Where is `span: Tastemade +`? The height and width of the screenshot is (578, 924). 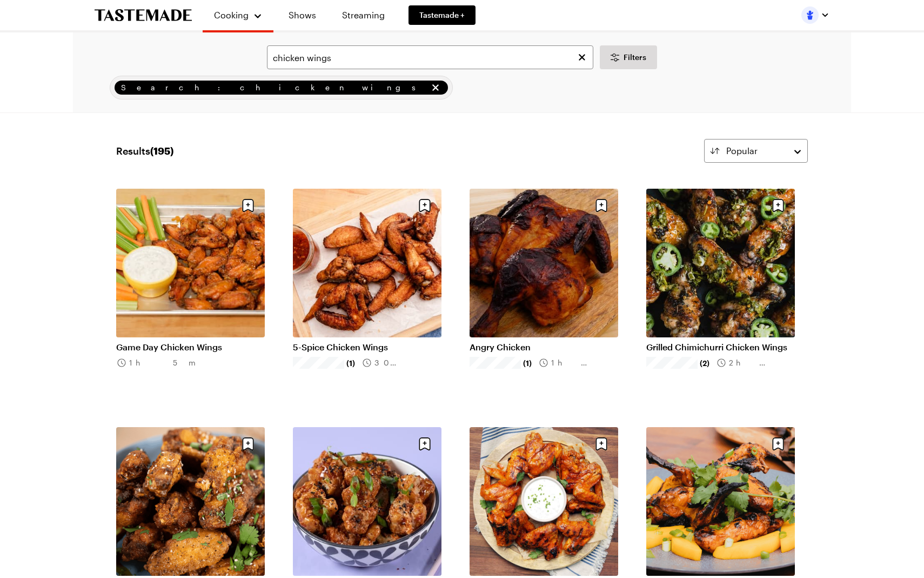
span: Tastemade + is located at coordinates (442, 15).